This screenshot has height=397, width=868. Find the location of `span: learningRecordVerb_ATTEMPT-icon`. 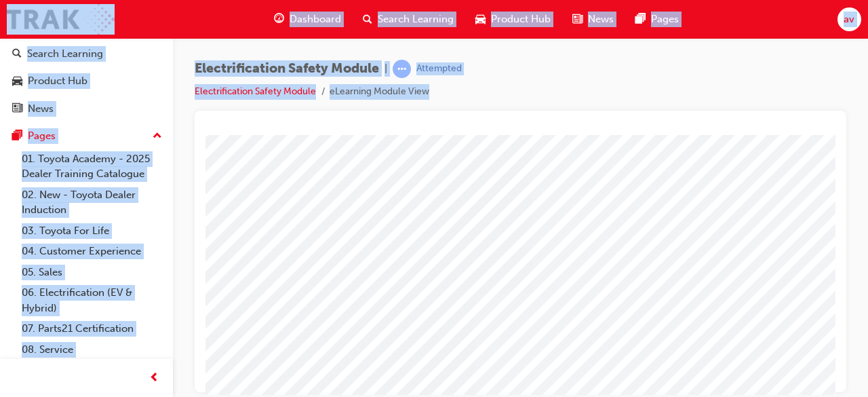

span: learningRecordVerb_ATTEMPT-icon is located at coordinates (402, 68).